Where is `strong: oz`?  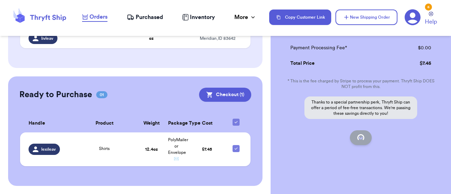
strong: oz is located at coordinates (151, 38).